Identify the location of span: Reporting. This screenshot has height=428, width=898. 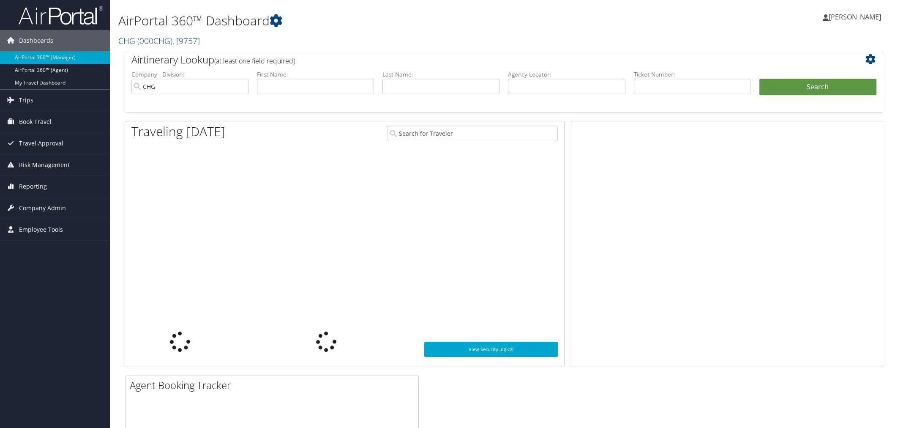
(33, 186).